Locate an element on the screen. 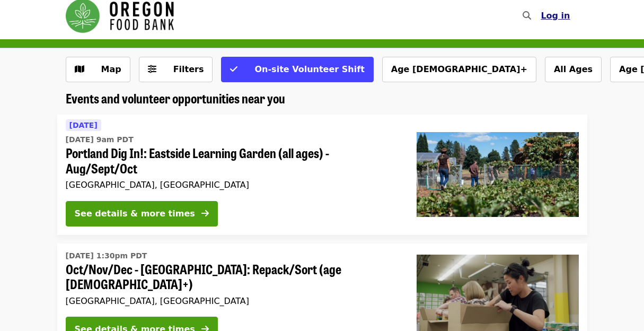 The image size is (644, 331). button: Show map view is located at coordinates (98, 69).